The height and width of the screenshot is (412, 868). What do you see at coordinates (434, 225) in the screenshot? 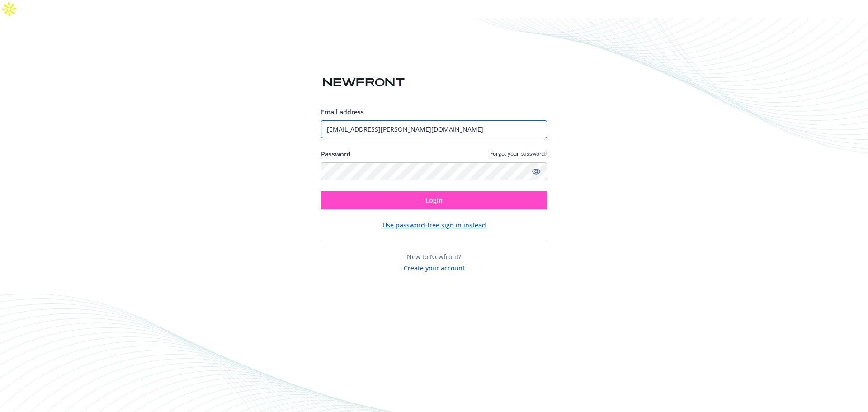
I see `button: Use password-free sign in instead` at bounding box center [434, 225].